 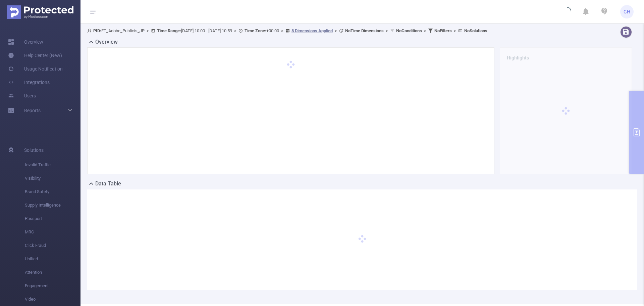 What do you see at coordinates (108, 184) in the screenshot?
I see `h2: Data Table` at bounding box center [108, 184].